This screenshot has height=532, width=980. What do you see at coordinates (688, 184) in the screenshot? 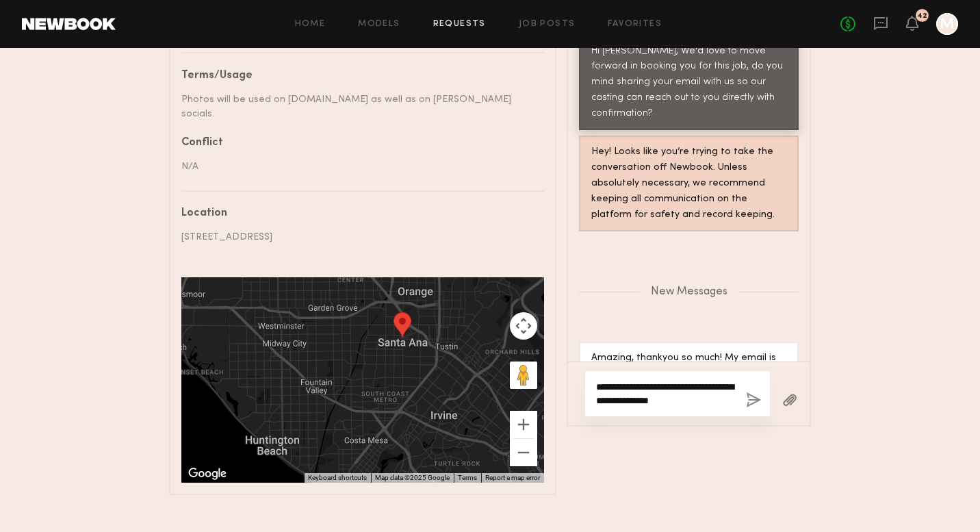
I see `div: Hey! Looks like you’re trying to take the conversation off Newbook. Unless absolutely necessary, ...` at bounding box center [688, 184].